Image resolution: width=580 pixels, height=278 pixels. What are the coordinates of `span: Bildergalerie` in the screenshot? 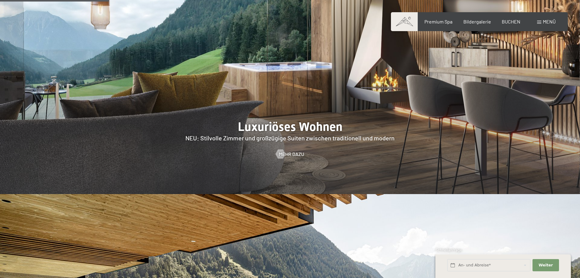 It's located at (477, 21).